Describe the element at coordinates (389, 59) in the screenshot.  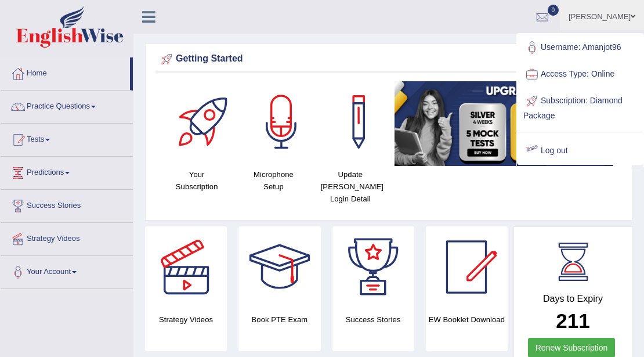
I see `div: Getting Started` at that location.